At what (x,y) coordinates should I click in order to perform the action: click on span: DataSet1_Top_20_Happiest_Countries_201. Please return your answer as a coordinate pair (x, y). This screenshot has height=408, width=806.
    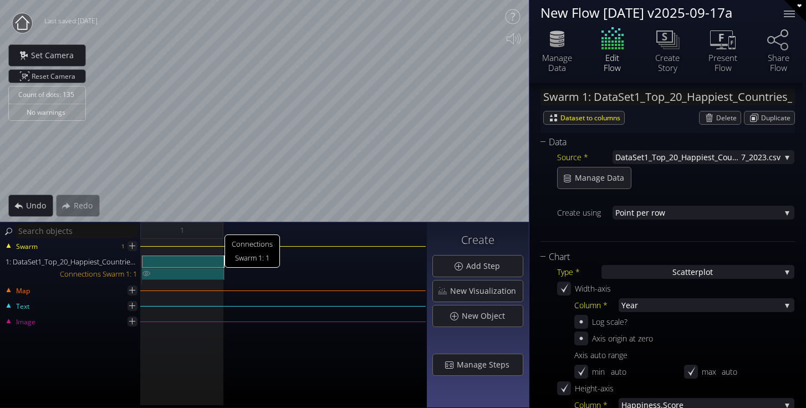
    Looking at the image, I should click on (678, 157).